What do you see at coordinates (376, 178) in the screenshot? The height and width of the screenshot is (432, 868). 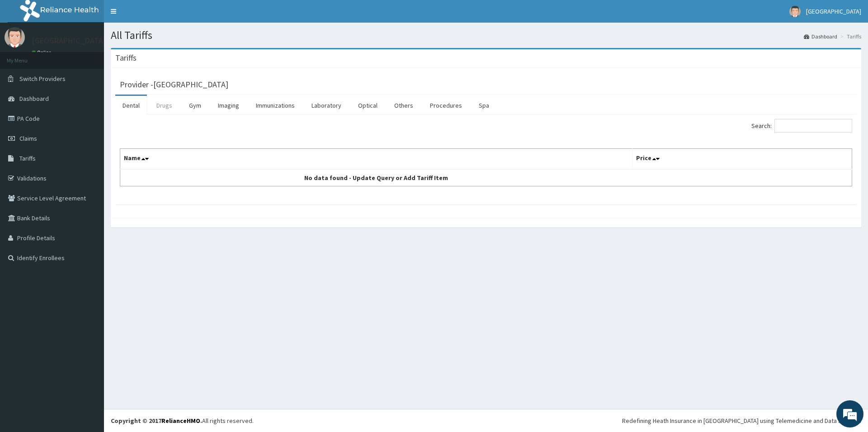 I see `td: No data found - Update Query or Add Tariff Item` at bounding box center [376, 178].